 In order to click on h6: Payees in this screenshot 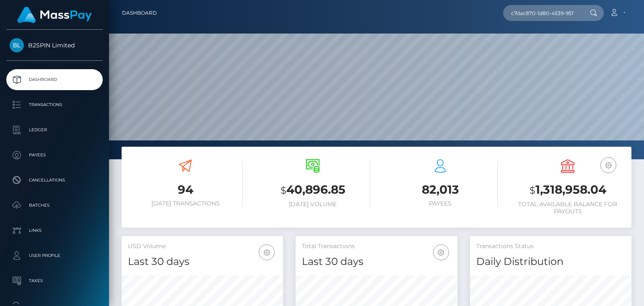, I will do `click(440, 203)`.